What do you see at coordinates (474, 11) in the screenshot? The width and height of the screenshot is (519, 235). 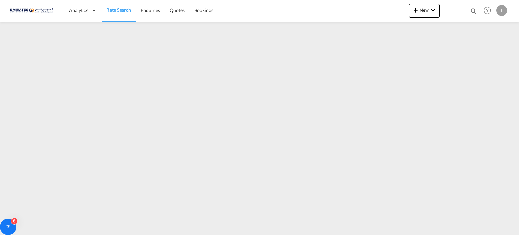 I see `md-icon: icon-magnify` at bounding box center [474, 11].